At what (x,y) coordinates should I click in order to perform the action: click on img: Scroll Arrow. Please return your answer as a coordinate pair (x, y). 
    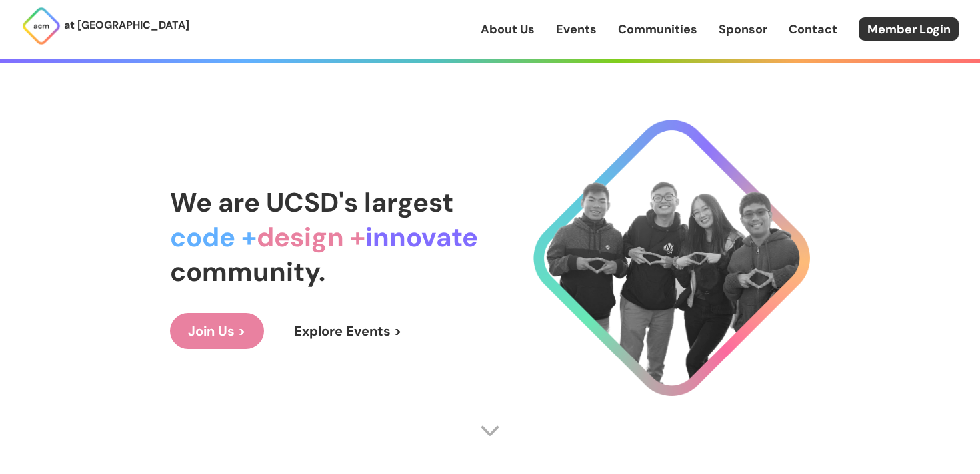
    Looking at the image, I should click on (490, 431).